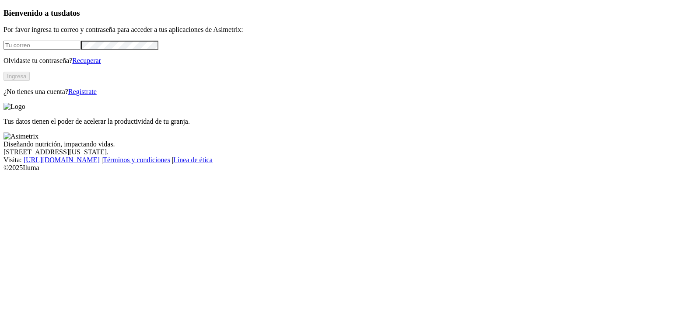 The image size is (700, 320). Describe the element at coordinates (350, 13) in the screenshot. I see `h3: Bienvenido a tus` at that location.